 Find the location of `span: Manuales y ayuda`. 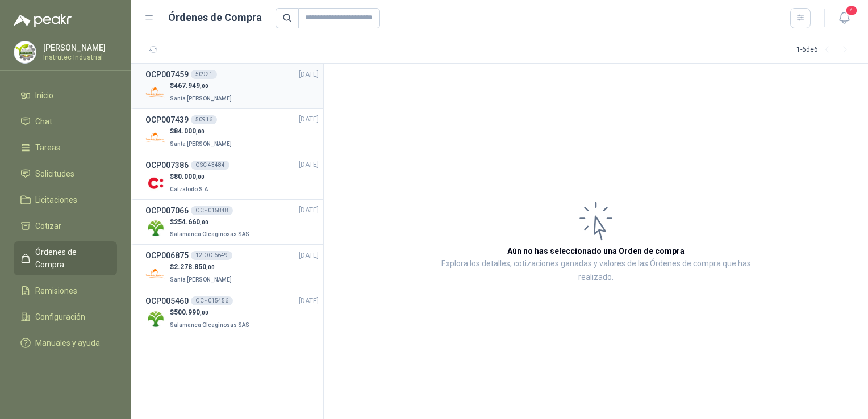

span: Manuales y ayuda is located at coordinates (67, 343).